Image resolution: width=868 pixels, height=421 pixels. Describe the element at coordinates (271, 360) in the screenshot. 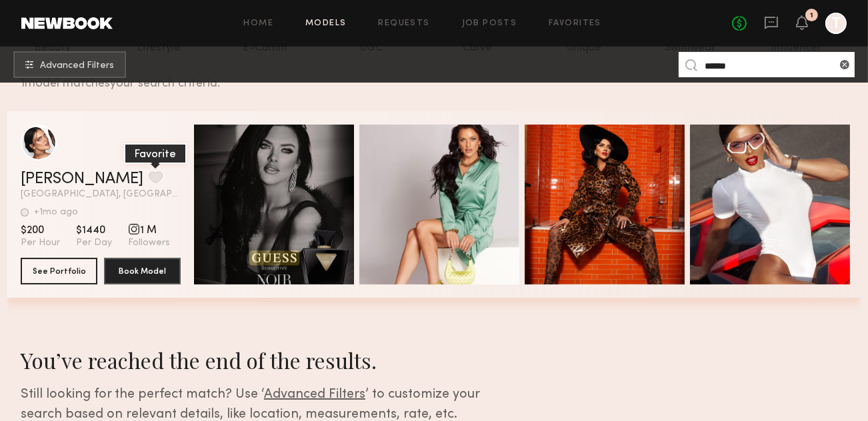

I see `div: You’ve reached the end of the results.` at that location.